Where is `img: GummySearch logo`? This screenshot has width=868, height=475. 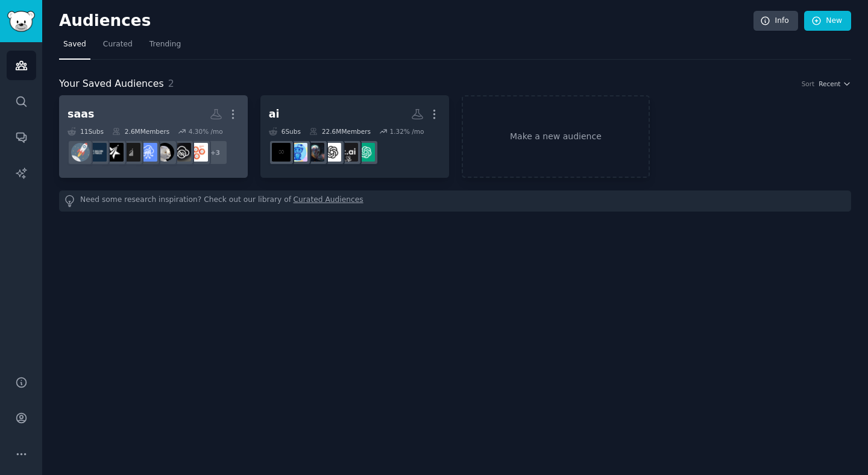 img: GummySearch logo is located at coordinates (21, 21).